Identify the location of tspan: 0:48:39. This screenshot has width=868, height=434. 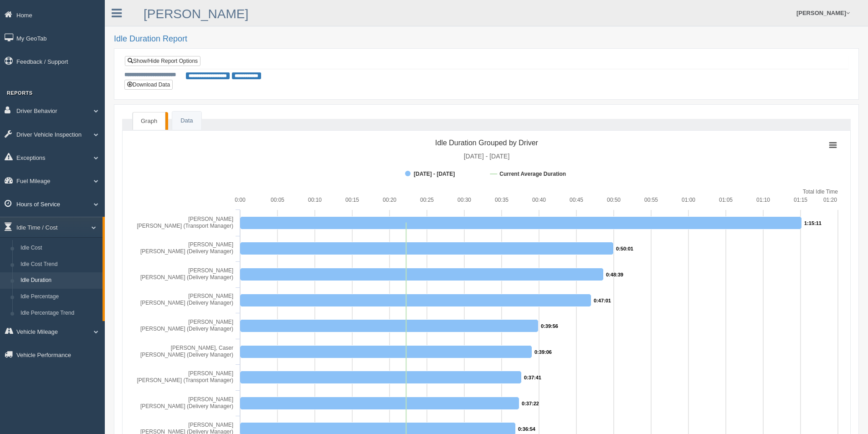
(615, 275).